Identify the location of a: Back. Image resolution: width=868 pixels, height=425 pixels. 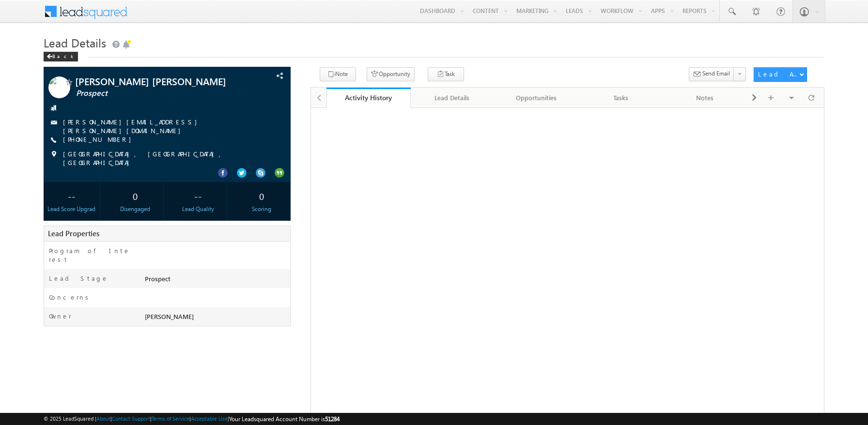
(63, 55).